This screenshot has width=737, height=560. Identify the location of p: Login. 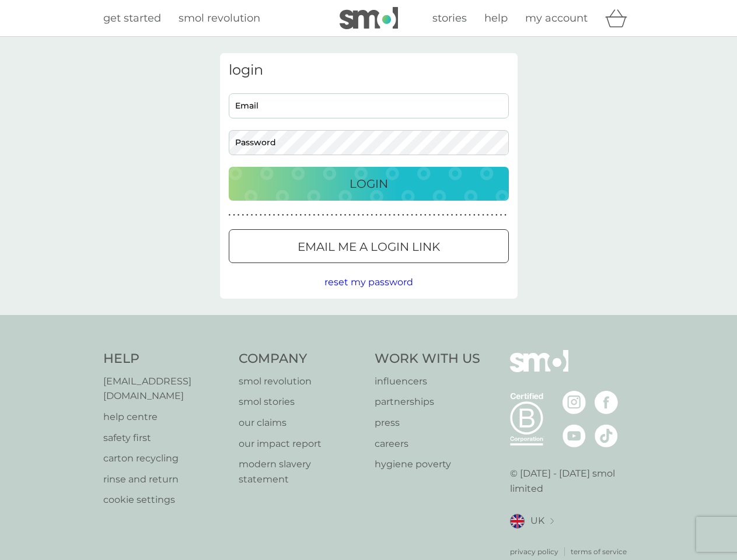
(369, 184).